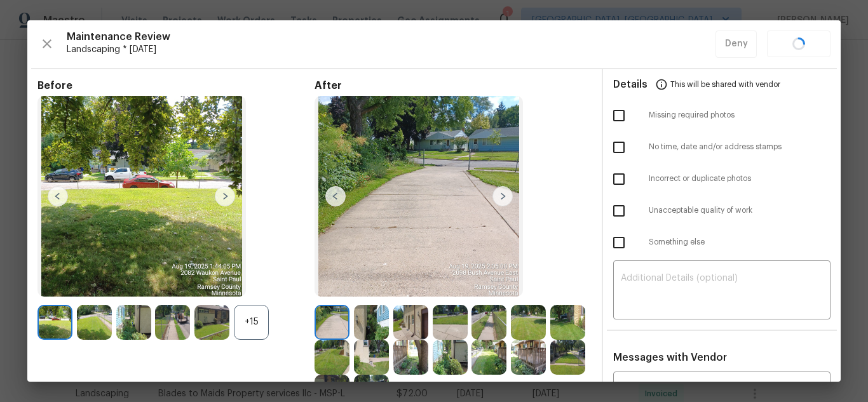 This screenshot has height=402, width=868. Describe the element at coordinates (453, 86) in the screenshot. I see `span: After` at that location.